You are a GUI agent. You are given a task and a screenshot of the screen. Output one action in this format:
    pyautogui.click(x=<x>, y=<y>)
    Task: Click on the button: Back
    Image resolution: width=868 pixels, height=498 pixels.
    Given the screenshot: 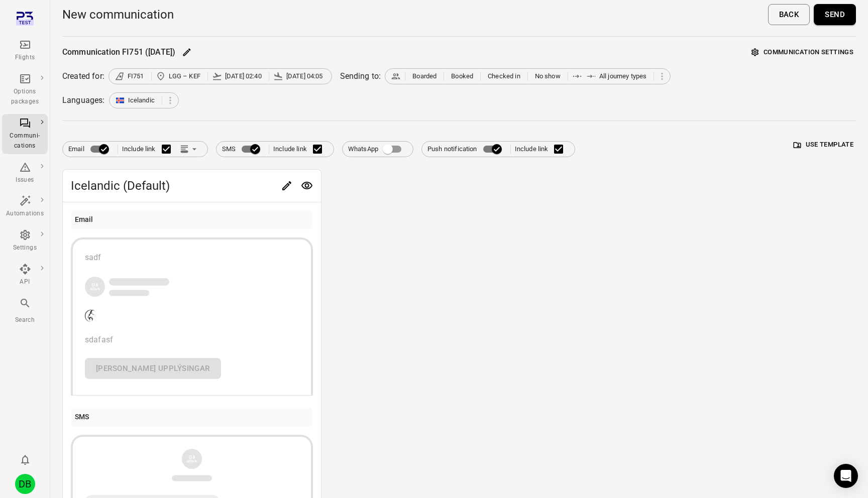 What is the action you would take?
    pyautogui.click(x=789, y=14)
    